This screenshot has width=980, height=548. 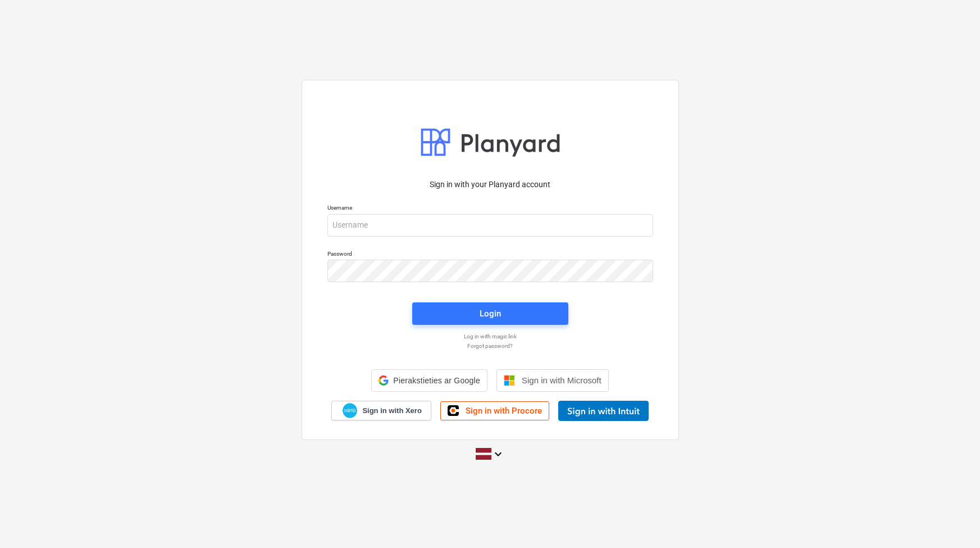 I want to click on a: Sign in with Procore, so click(x=495, y=411).